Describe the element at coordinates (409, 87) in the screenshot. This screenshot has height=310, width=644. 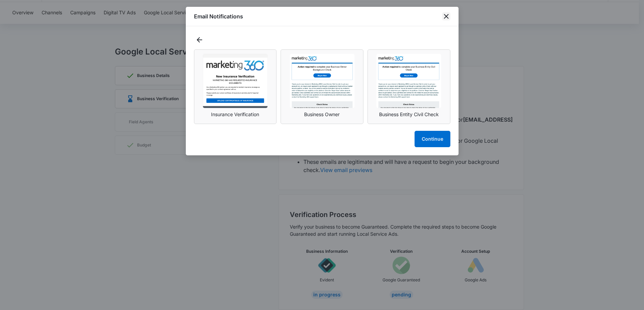
I see `button: Business Entity Civil Check` at that location.